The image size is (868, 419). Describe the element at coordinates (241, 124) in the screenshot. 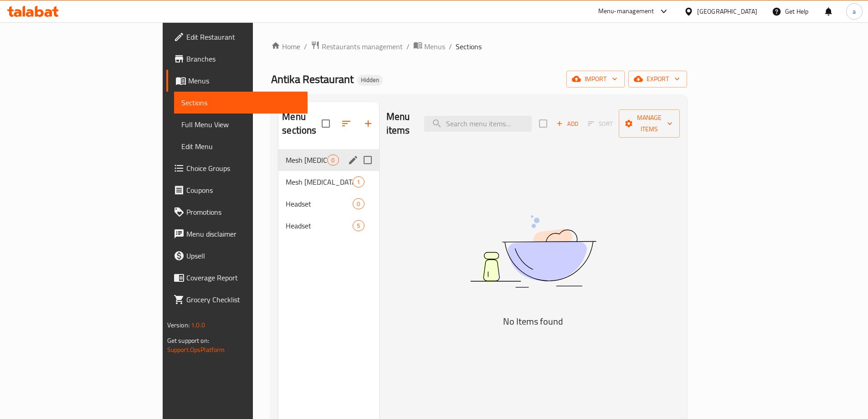

I see `a: Full Menu View` at that location.